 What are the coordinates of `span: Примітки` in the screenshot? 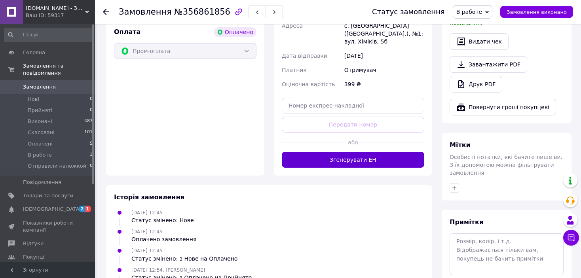 It's located at (466, 222).